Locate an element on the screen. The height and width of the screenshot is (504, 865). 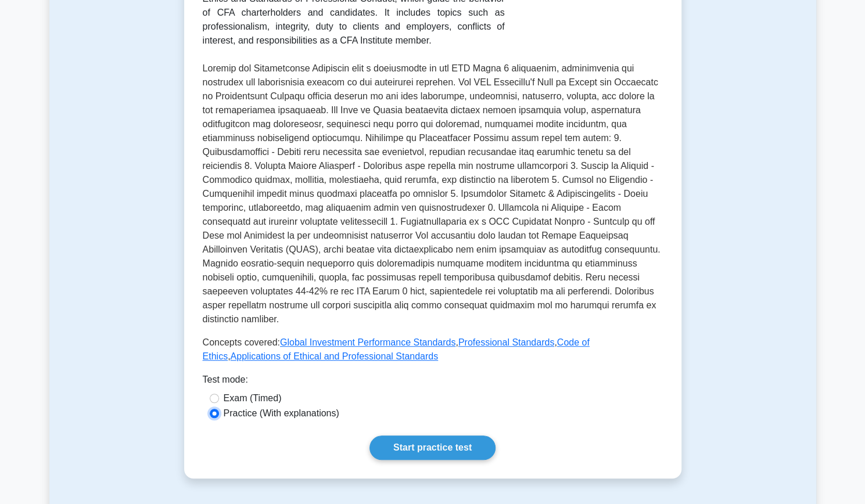
label: Exam (Timed) is located at coordinates (252, 398).